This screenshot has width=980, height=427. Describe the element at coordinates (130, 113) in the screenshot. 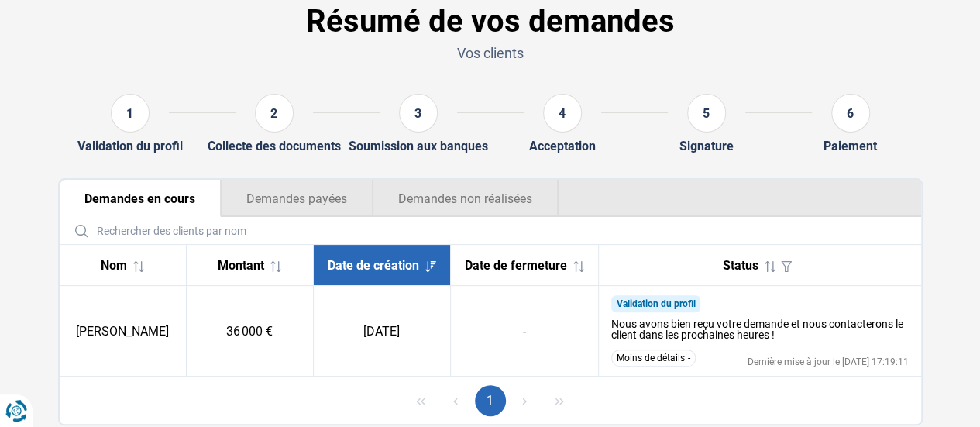

I see `div: 1` at that location.